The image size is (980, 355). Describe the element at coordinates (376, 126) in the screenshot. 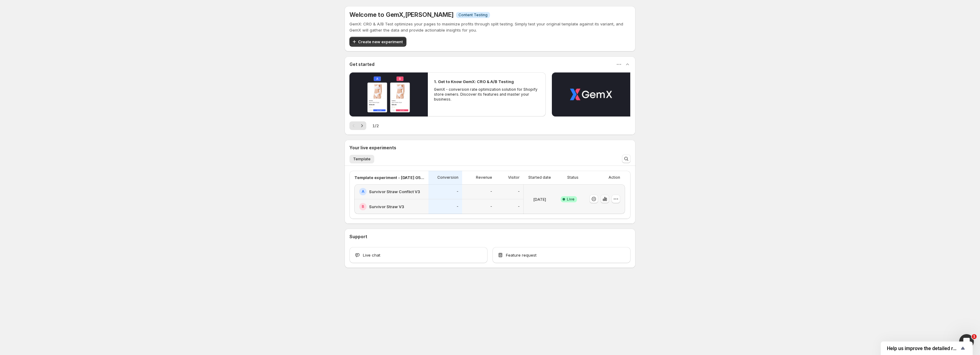

I see `span: 1 / 2` at that location.